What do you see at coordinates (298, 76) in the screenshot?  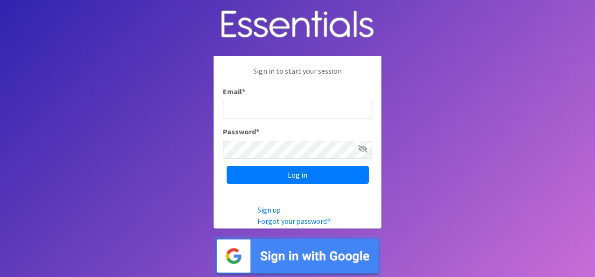 I see `p: Sign in to start your session` at bounding box center [298, 76].